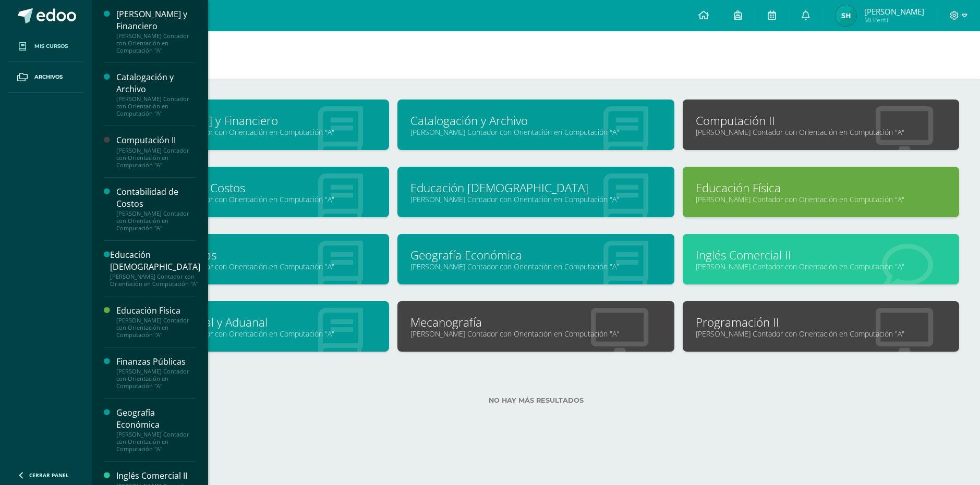 This screenshot has height=485, width=980. What do you see at coordinates (893, 19) in the screenshot?
I see `span: Mi Perfil` at bounding box center [893, 19].